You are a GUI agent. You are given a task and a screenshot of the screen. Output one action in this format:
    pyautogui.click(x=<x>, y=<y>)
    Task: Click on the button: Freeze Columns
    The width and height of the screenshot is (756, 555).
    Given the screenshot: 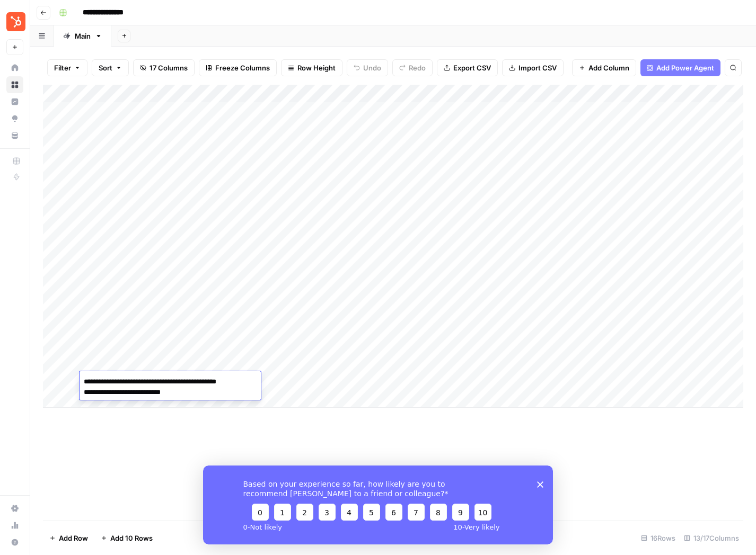 What is the action you would take?
    pyautogui.click(x=237, y=68)
    